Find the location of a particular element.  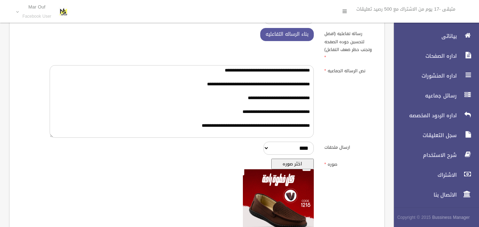

span: شرح الاستخدام is located at coordinates (423, 155).